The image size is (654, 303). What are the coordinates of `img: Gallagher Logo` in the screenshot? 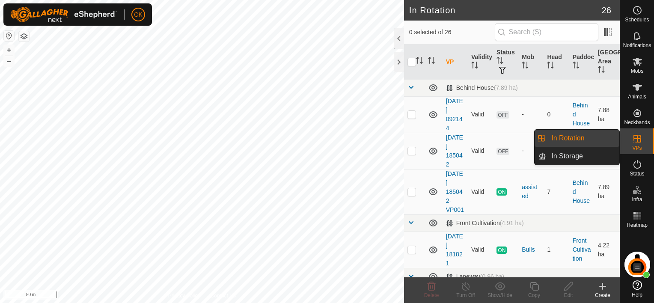 It's located at (64, 15).